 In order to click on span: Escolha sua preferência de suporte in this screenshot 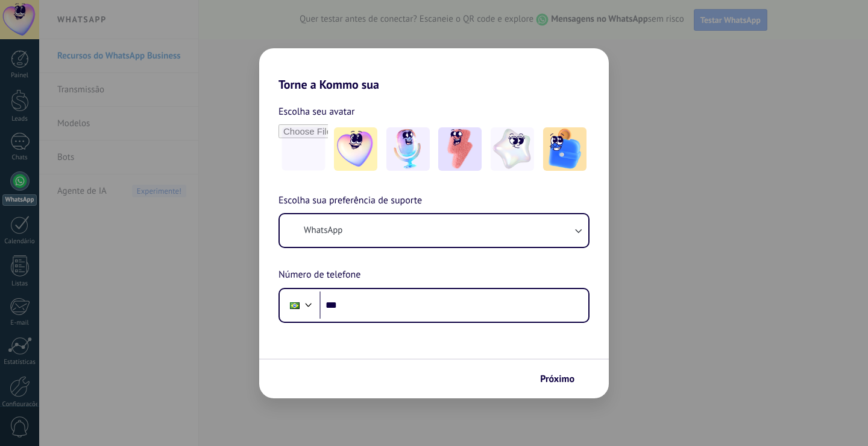, I will do `click(351, 201)`.